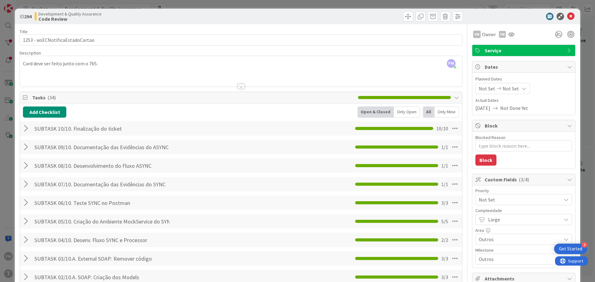 This screenshot has width=595, height=282. What do you see at coordinates (451, 64) in the screenshot?
I see `span: FM` at bounding box center [451, 64].